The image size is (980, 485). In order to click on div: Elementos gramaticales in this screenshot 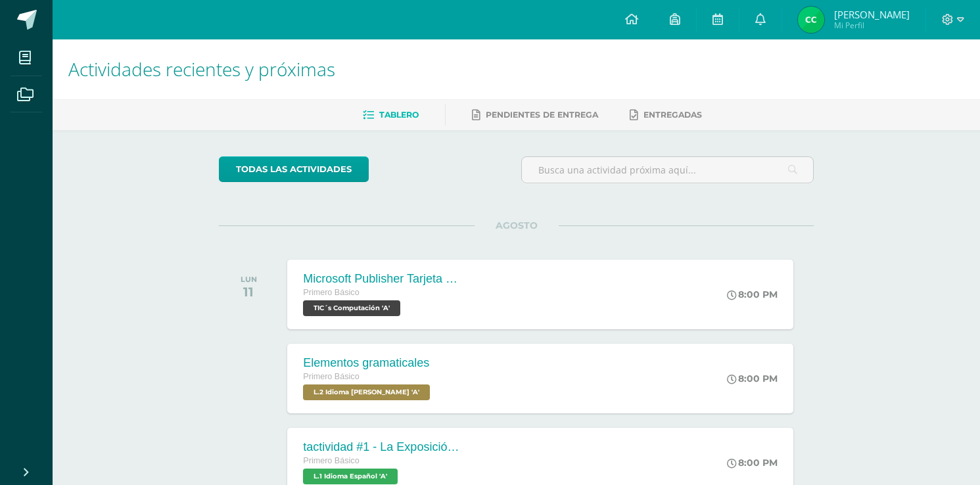, I will do `click(368, 362)`.